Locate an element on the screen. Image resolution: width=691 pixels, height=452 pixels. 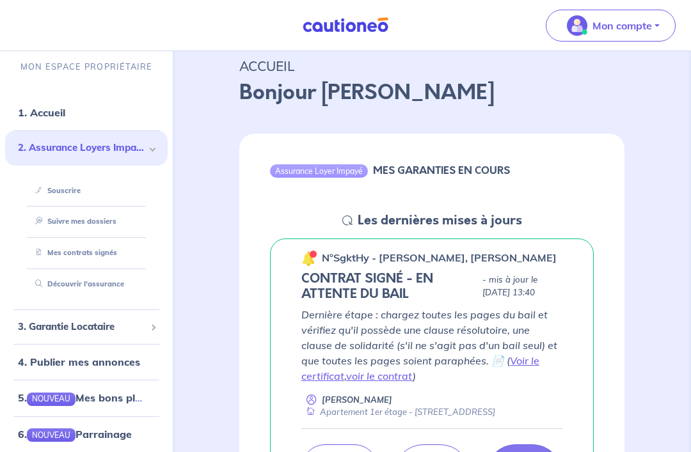
div: 4. Publier mes annonces is located at coordinates (86, 362).